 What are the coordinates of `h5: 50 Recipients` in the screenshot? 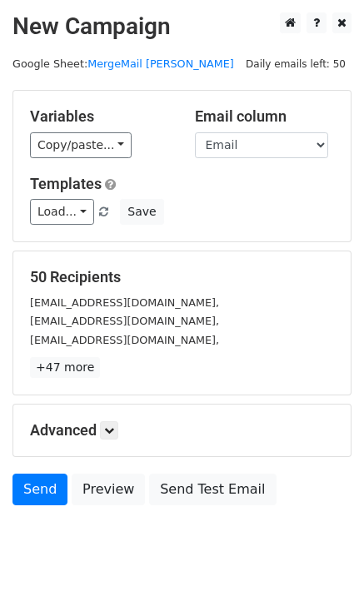 It's located at (181, 277).